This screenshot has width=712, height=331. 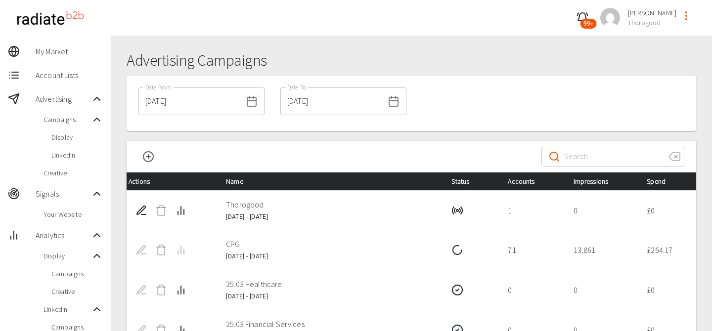 I want to click on p: £ 264.17, so click(x=668, y=250).